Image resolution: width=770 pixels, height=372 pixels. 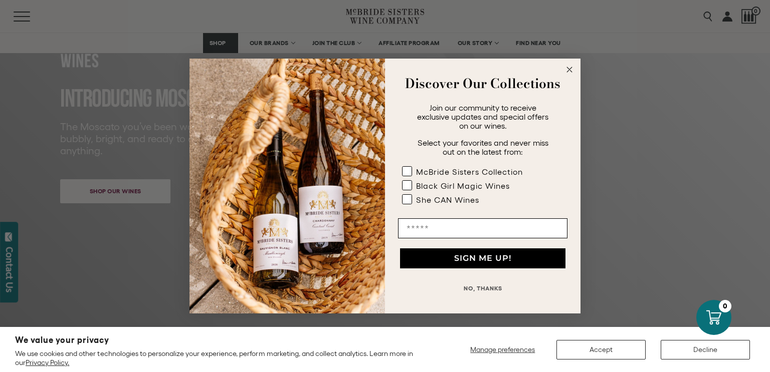 What do you see at coordinates (483, 147) in the screenshot?
I see `span: Select your favorites and never miss out on the latest from:` at bounding box center [483, 147].